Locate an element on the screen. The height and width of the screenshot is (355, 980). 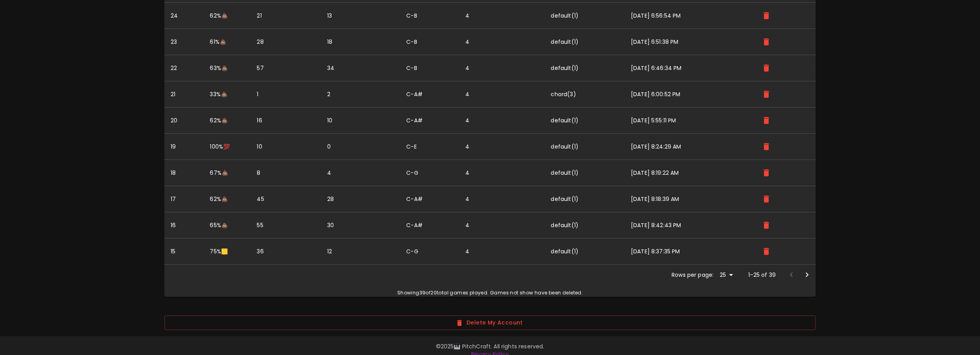
td: 61 % 💩 is located at coordinates (227, 42).